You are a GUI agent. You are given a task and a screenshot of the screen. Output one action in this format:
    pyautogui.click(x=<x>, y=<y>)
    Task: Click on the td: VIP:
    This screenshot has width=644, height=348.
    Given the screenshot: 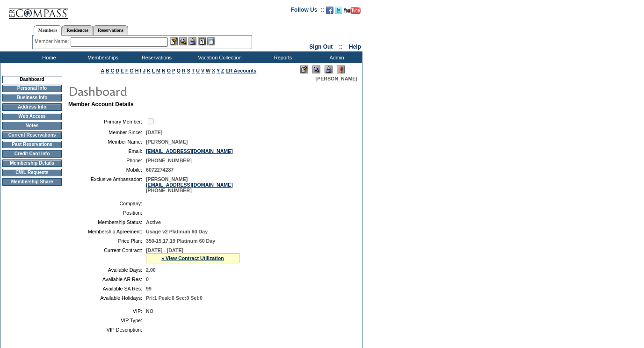 What is the action you would take?
    pyautogui.click(x=107, y=311)
    